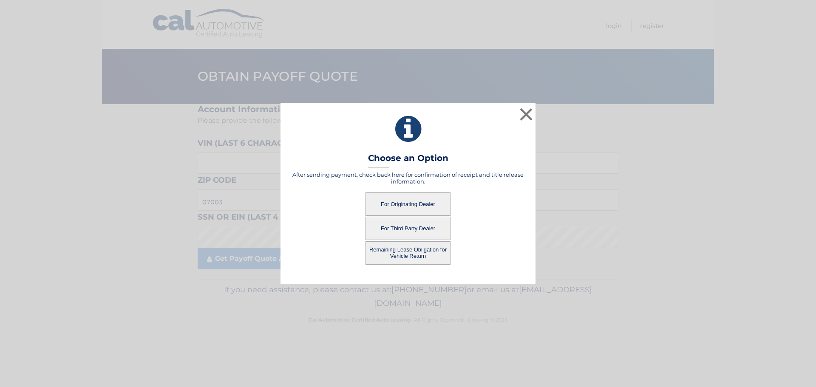 Image resolution: width=816 pixels, height=387 pixels. I want to click on button: Remaining Lease Obligation for Vehicle Return, so click(408, 253).